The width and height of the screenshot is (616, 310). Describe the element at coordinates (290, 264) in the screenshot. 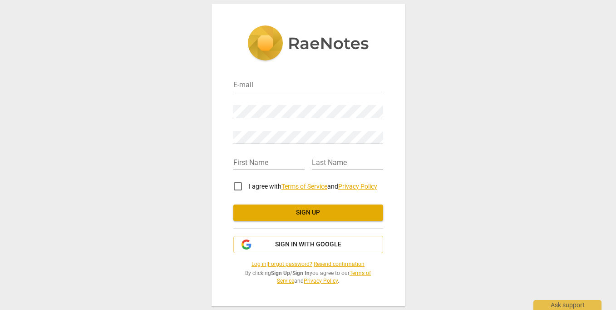

I see `a: Forgot password?` at that location.